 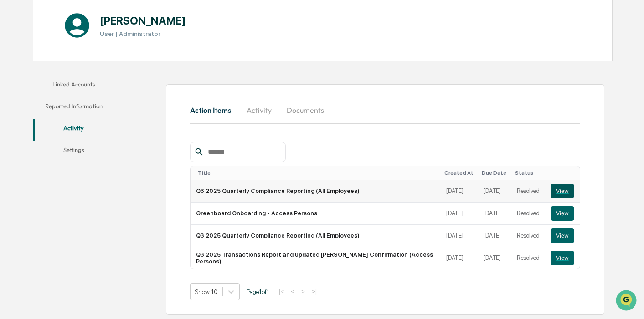 What do you see at coordinates (12, 12) in the screenshot?
I see `button: Open customer support` at bounding box center [12, 12].